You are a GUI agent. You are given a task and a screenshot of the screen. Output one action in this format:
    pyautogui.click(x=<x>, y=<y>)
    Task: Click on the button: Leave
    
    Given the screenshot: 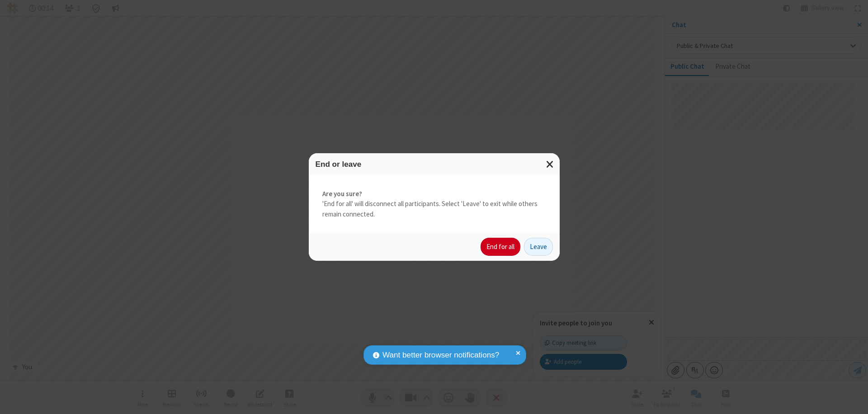 What is the action you would take?
    pyautogui.click(x=538, y=247)
    